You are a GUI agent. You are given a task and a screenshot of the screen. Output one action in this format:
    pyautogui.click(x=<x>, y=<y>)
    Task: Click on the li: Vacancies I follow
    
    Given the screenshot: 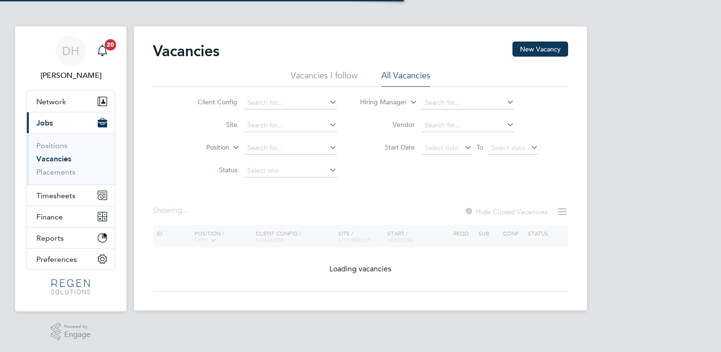 What is the action you would take?
    pyautogui.click(x=324, y=78)
    